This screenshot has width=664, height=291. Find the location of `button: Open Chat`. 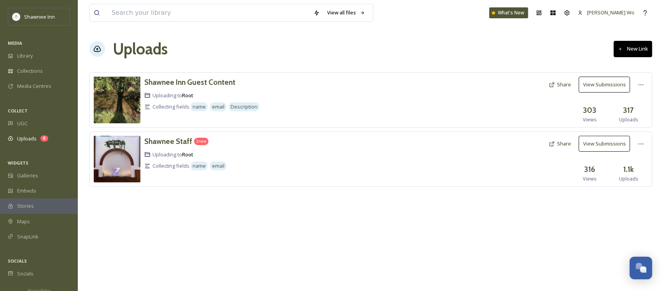

button: Open Chat is located at coordinates (641, 268).